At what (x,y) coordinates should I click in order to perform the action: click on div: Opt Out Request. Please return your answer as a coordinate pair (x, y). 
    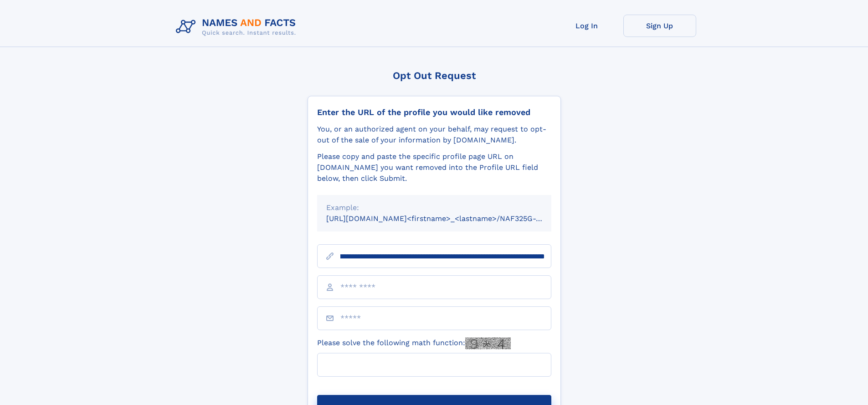
    Looking at the image, I should click on (434, 76).